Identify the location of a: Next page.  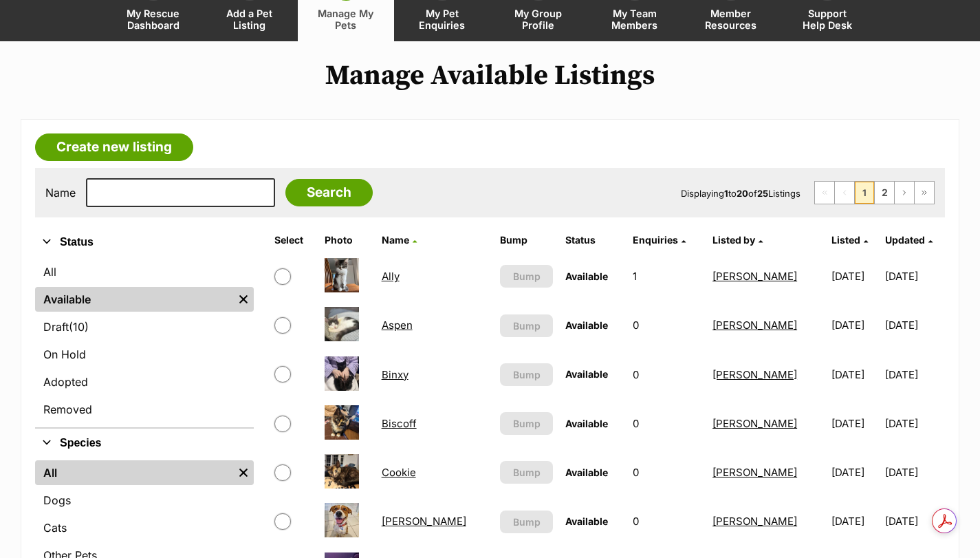
(905, 193).